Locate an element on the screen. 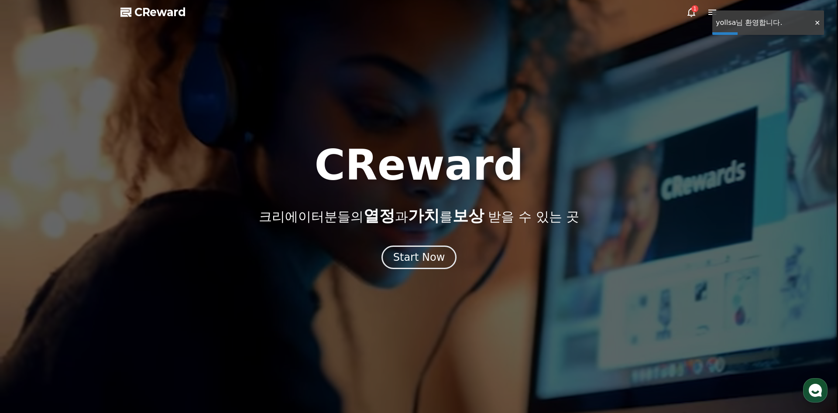 This screenshot has height=413, width=838. span: 열정 is located at coordinates (379, 216).